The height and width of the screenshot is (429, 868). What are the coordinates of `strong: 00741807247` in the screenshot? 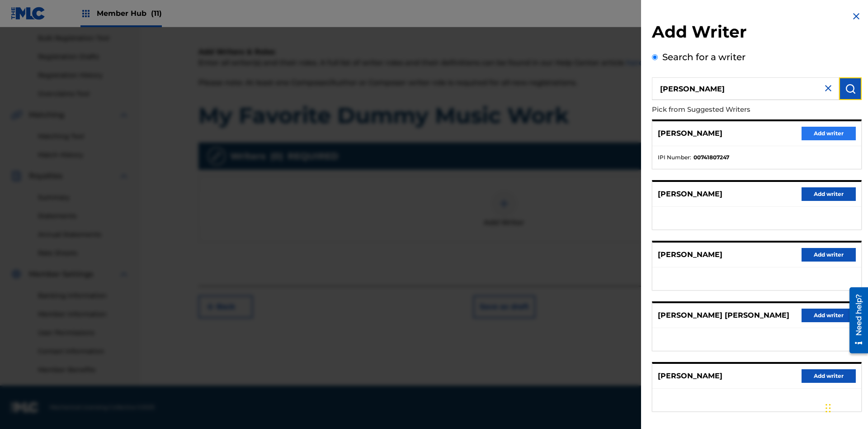 It's located at (711, 157).